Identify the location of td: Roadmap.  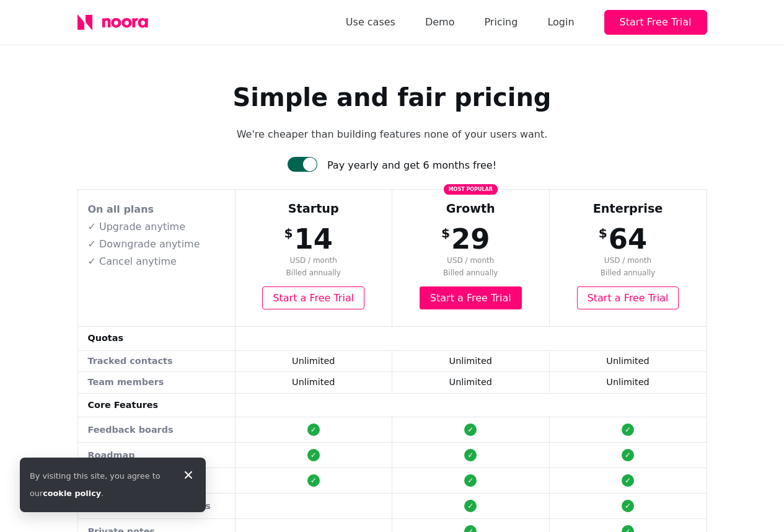
(157, 455).